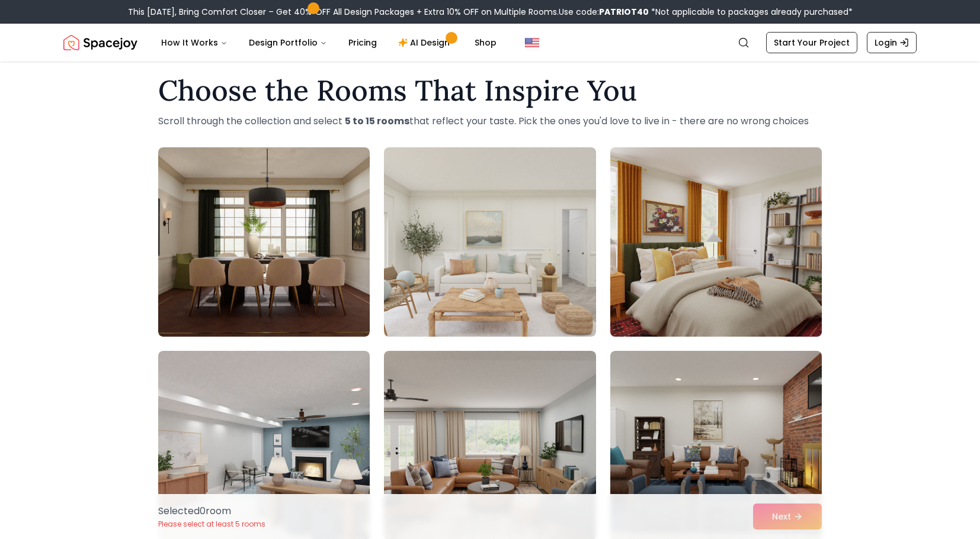 The width and height of the screenshot is (980, 539). I want to click on a: AI Design, so click(425, 42).